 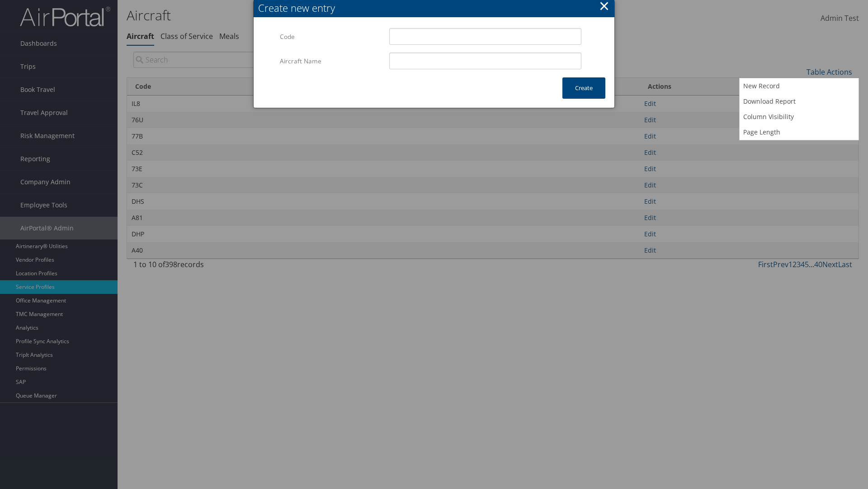 What do you see at coordinates (799, 132) in the screenshot?
I see `a: Page Length` at bounding box center [799, 132].